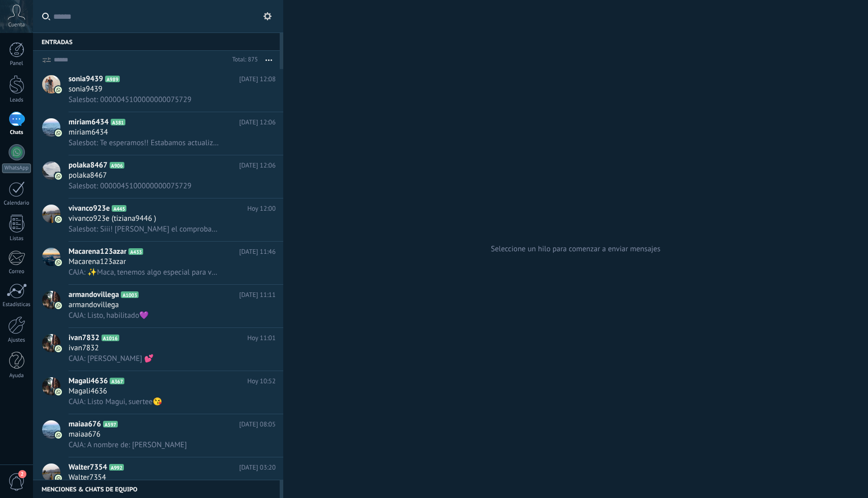  I want to click on div: Estadísticas, so click(17, 304).